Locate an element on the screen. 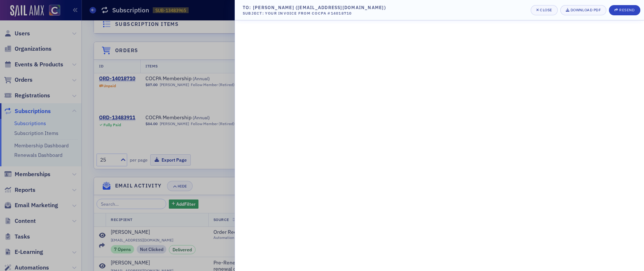  div: Download PDF is located at coordinates (586, 10).